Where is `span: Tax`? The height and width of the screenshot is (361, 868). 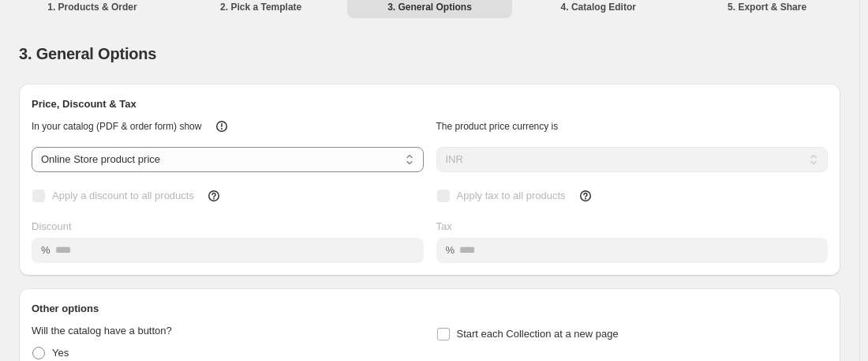 span: Tax is located at coordinates (444, 225).